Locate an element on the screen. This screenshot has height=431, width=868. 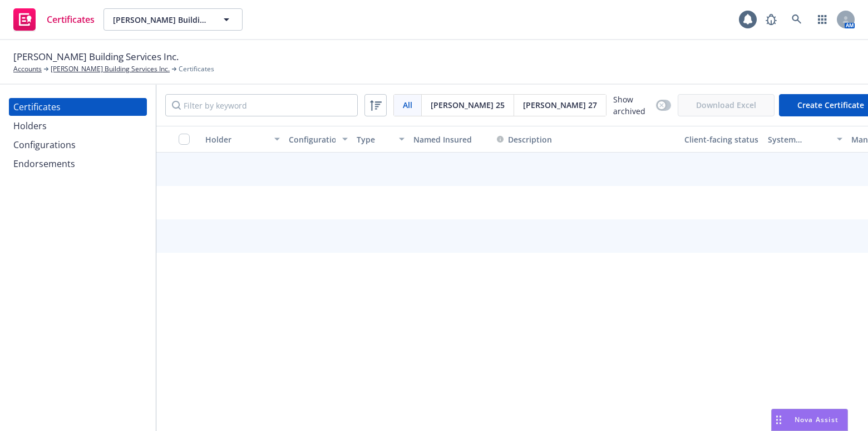
div: Holder is located at coordinates (237, 139).